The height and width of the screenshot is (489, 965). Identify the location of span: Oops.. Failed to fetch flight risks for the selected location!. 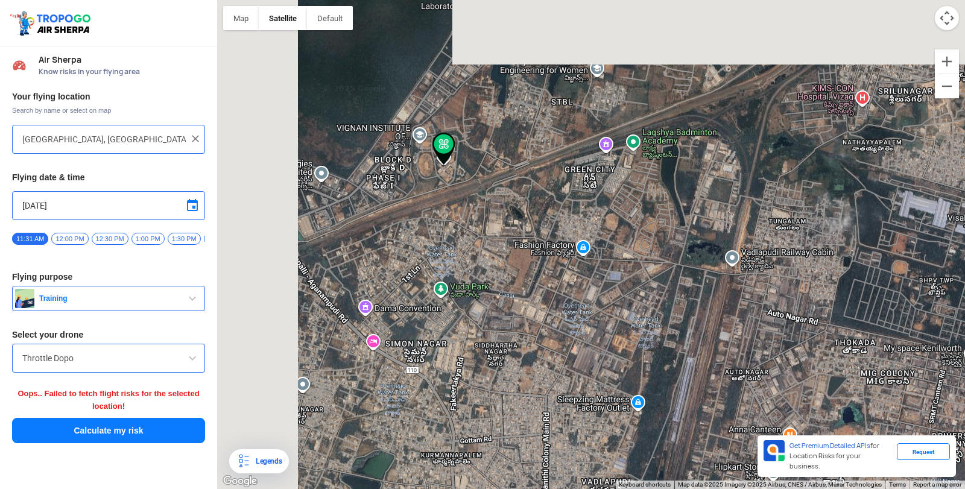
(108, 400).